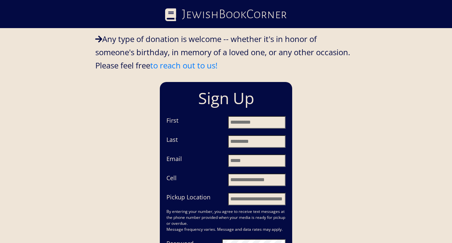 The image size is (452, 243). What do you see at coordinates (171, 179) in the screenshot?
I see `label: Cell` at bounding box center [171, 179].